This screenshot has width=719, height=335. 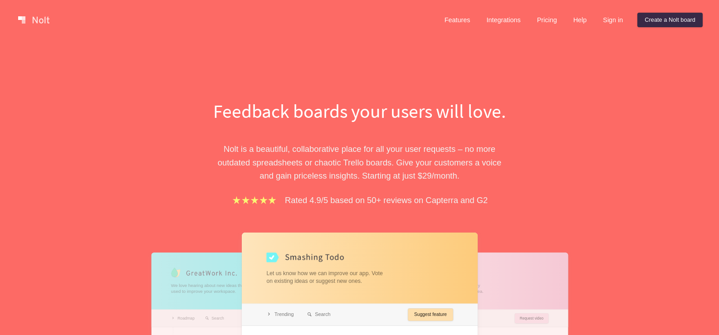 What do you see at coordinates (670, 20) in the screenshot?
I see `a: Create a Nolt board` at bounding box center [670, 20].